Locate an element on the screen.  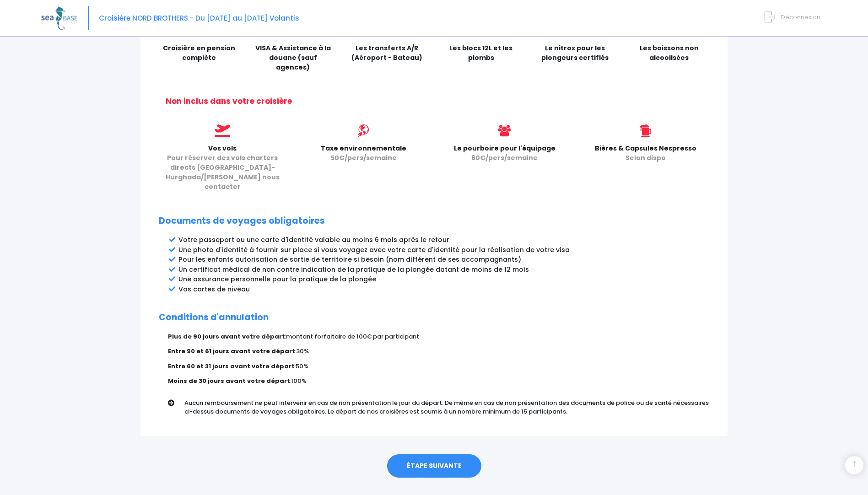
p: Bières & Capsules Nespresso is located at coordinates (646, 153).